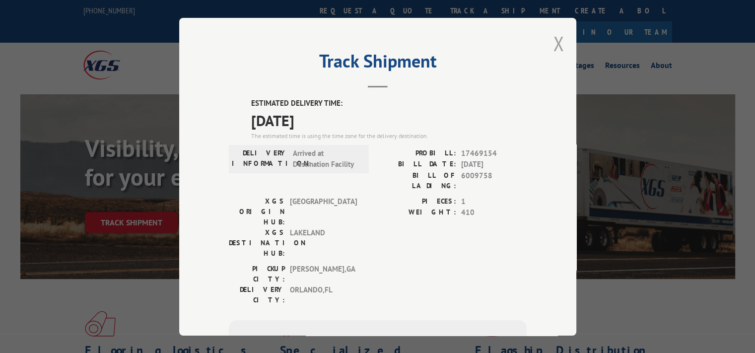 This screenshot has height=353, width=755. I want to click on label: XGS DESTINATION HUB:, so click(257, 242).